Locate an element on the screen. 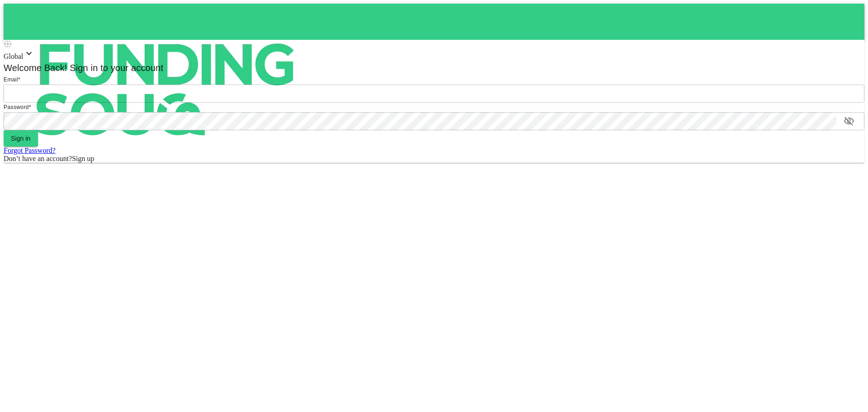 The image size is (868, 412). span: Password is located at coordinates (16, 107).